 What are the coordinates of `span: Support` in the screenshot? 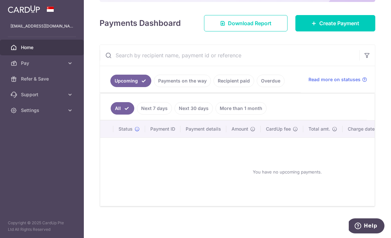 It's located at (43, 95).